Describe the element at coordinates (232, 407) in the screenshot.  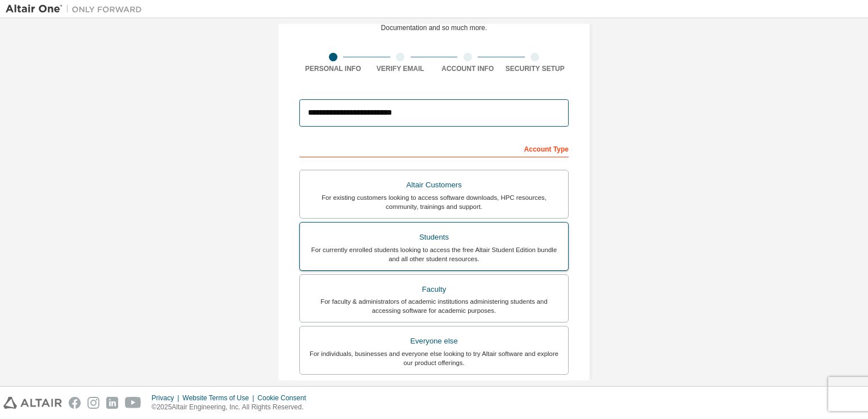
I see `p: © 2025 Altair Engineering, Inc. All Rights Reserved.` at that location.